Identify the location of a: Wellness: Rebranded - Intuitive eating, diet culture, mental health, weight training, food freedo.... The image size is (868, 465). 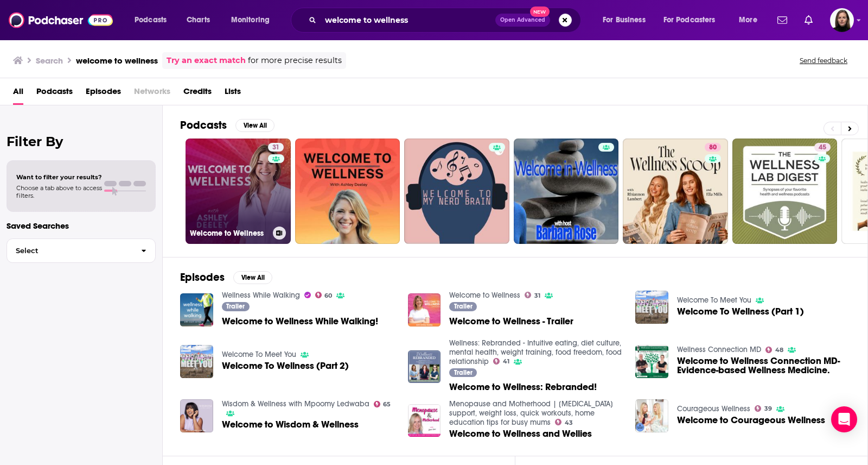
(536, 352).